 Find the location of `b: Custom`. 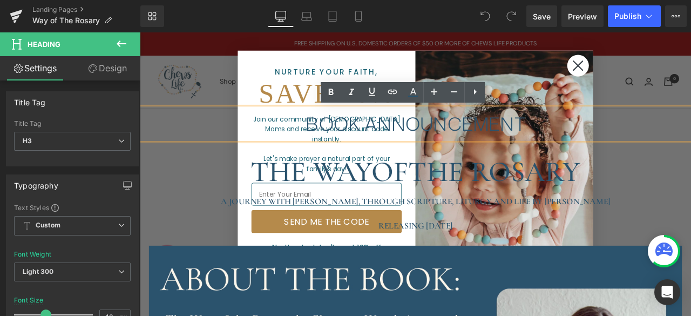

b: Custom is located at coordinates (48, 225).